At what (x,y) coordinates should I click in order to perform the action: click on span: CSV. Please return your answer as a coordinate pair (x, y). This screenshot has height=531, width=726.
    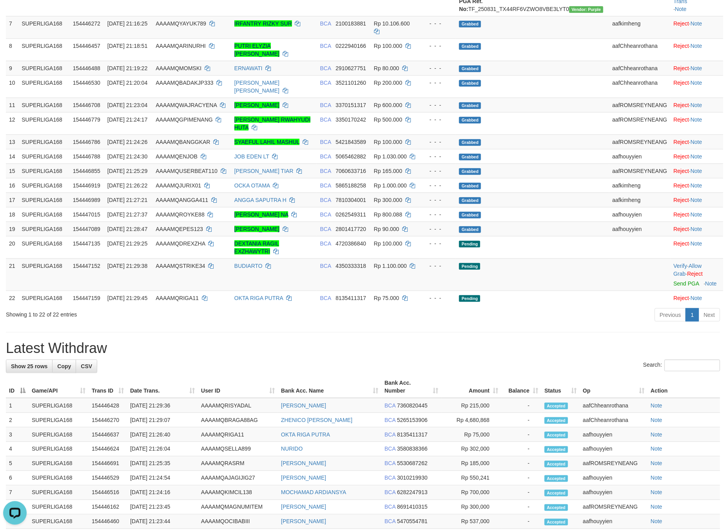
    Looking at the image, I should click on (86, 366).